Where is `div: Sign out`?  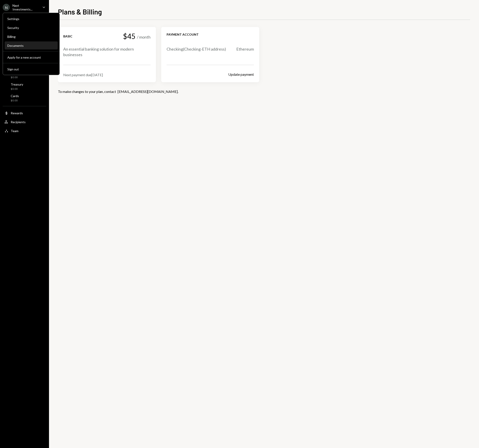 div: Sign out is located at coordinates (31, 69).